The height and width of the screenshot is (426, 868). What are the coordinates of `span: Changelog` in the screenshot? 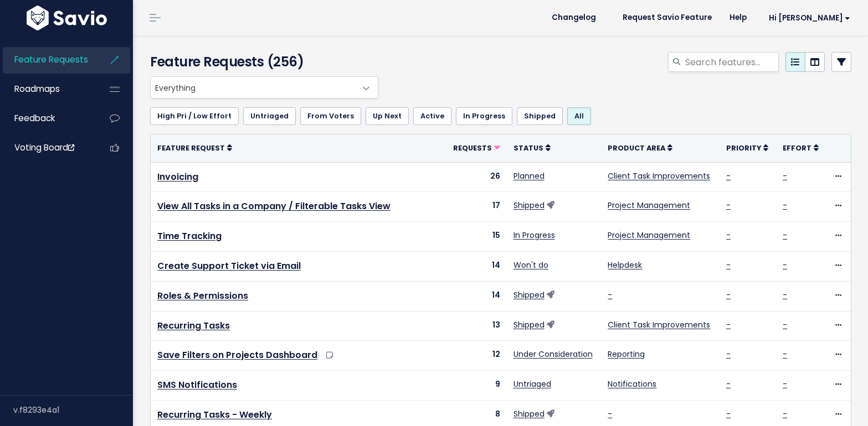 It's located at (574, 18).